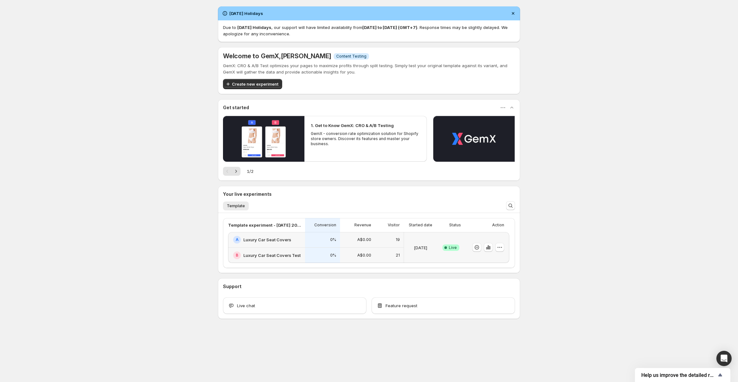 The height and width of the screenshot is (382, 738). I want to click on p: Conversion, so click(325, 225).